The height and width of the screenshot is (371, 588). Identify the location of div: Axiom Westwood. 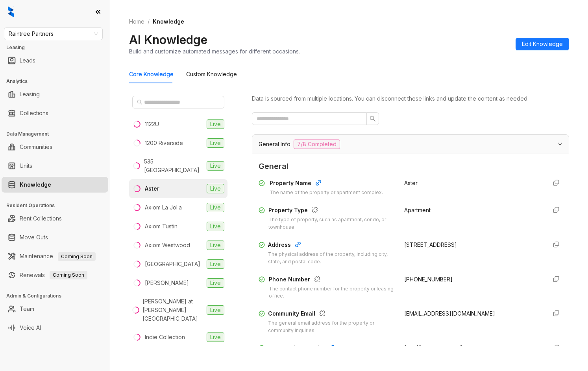
(167, 245).